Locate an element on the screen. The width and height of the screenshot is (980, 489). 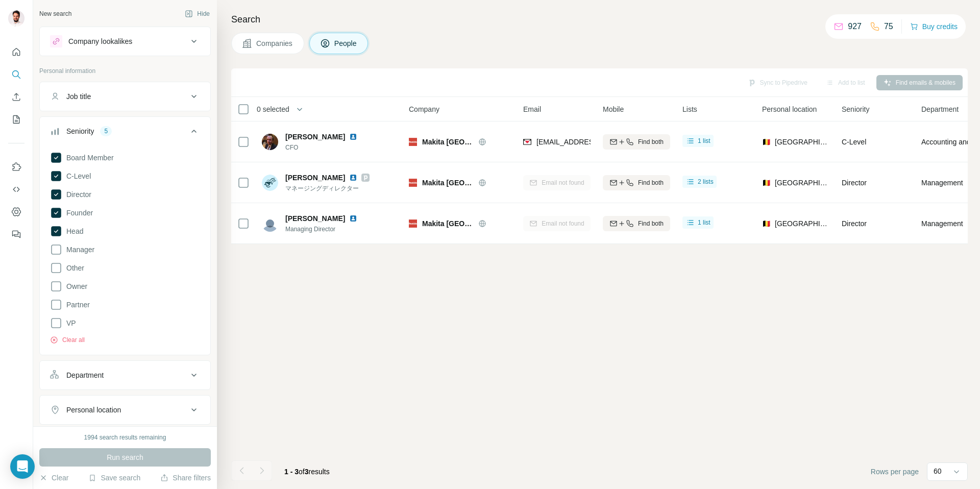
button: Clear is located at coordinates (53, 477).